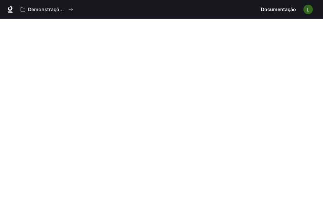 Image resolution: width=323 pixels, height=202 pixels. I want to click on a: Documentação, so click(279, 9).